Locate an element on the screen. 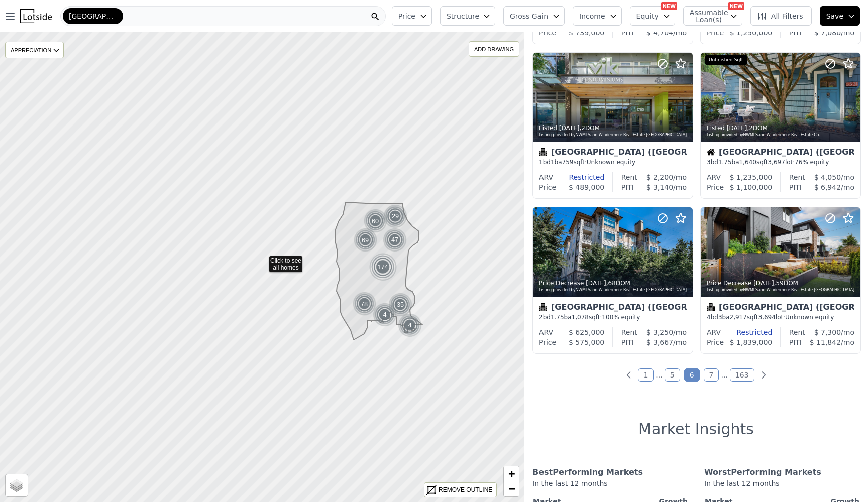  div: 2 bd 1.75 ba sqft · 100% equity is located at coordinates (613, 317).